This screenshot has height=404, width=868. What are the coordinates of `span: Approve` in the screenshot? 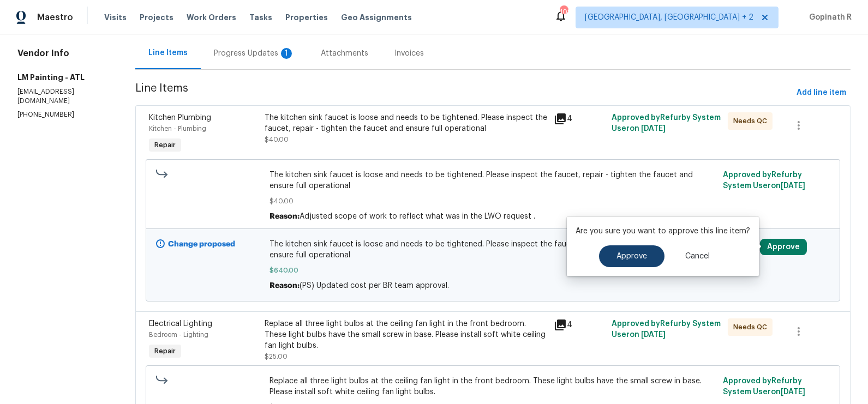 It's located at (632, 256).